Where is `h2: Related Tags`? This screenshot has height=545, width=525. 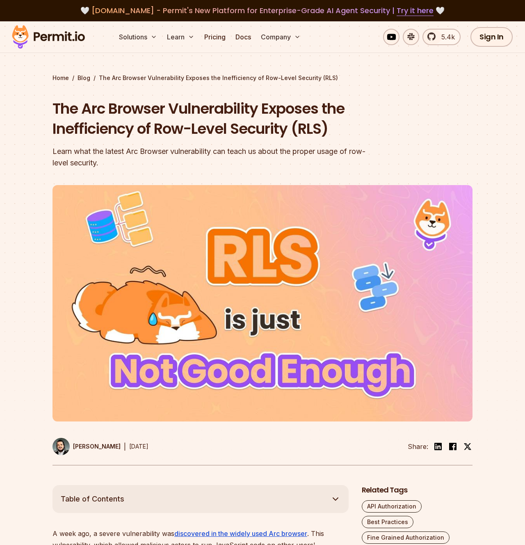 h2: Related Tags is located at coordinates (417, 490).